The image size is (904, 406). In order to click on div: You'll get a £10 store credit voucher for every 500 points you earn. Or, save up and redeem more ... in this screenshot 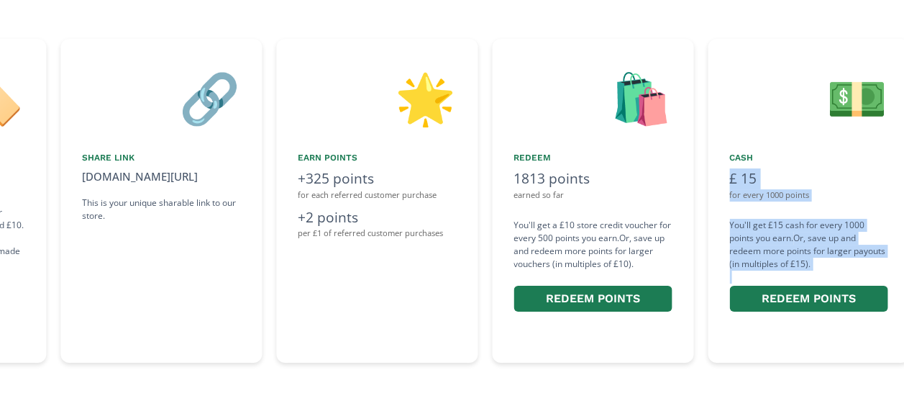, I will do `click(593, 266)`.